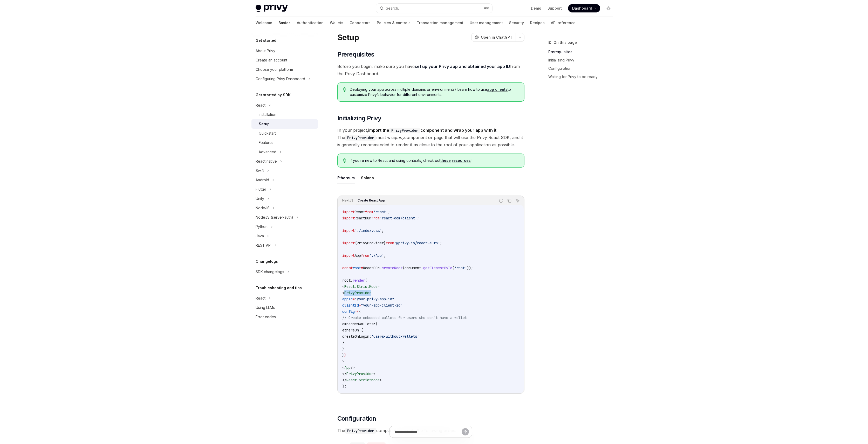 The height and width of the screenshot is (444, 868). I want to click on button: Open in ChatGPT, so click(493, 38).